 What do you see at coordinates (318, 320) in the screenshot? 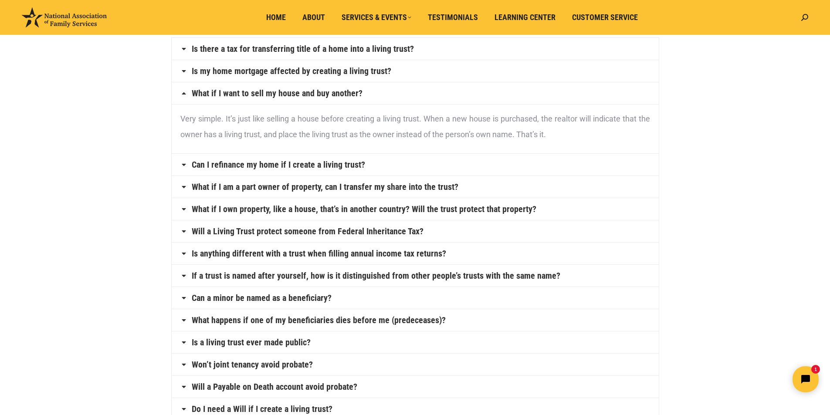
I see `a: What happens if one of my beneficiaries dies before me (predeceases)?` at bounding box center [318, 320].